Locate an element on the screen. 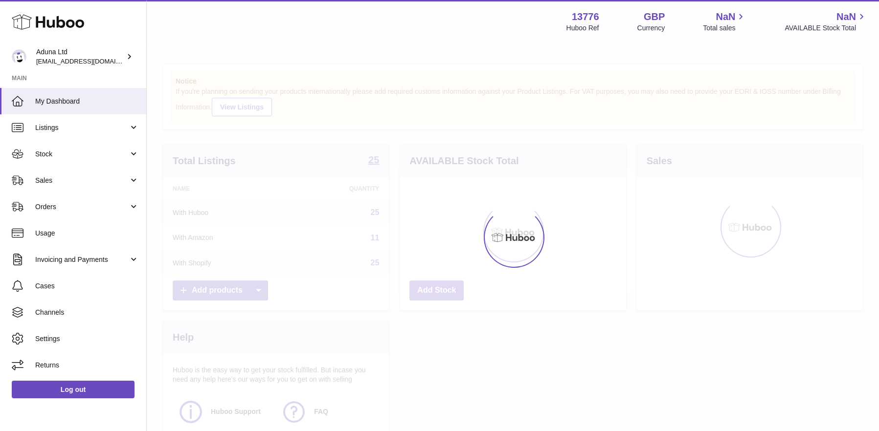 This screenshot has width=879, height=431. span: Sales is located at coordinates (82, 181).